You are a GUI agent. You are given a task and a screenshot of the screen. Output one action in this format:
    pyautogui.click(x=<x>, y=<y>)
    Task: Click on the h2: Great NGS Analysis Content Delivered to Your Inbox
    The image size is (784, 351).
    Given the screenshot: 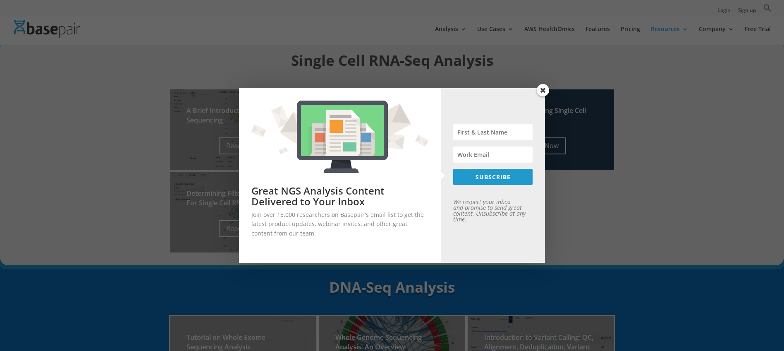 What is the action you would take?
    pyautogui.click(x=340, y=196)
    